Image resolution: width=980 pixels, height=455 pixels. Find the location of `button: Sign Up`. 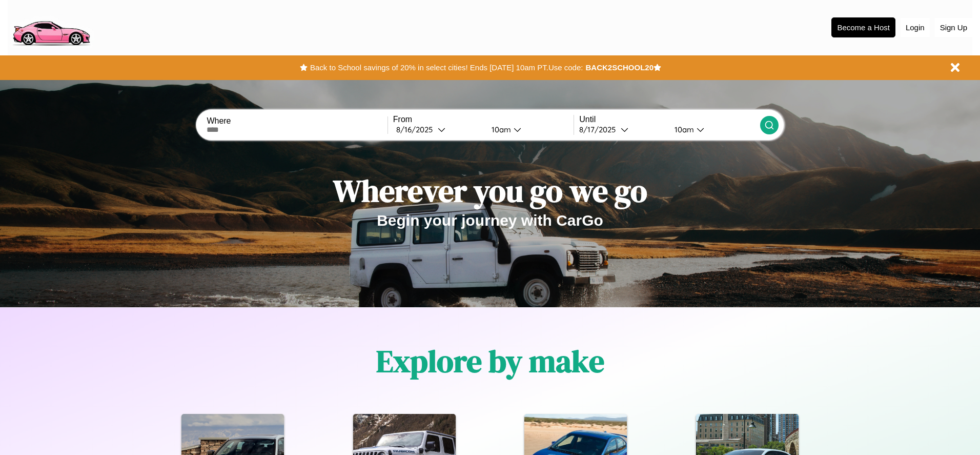

button: Sign Up is located at coordinates (953, 27).